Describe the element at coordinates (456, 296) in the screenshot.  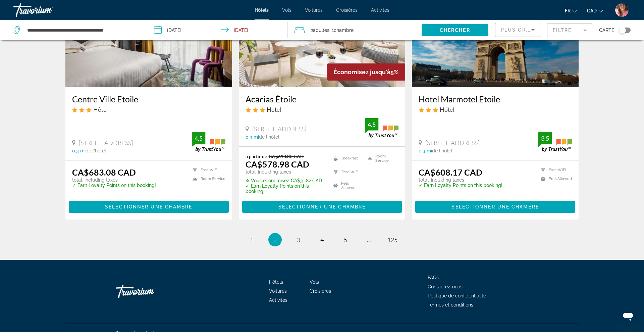
I see `span: Politique de confidentialité` at that location.